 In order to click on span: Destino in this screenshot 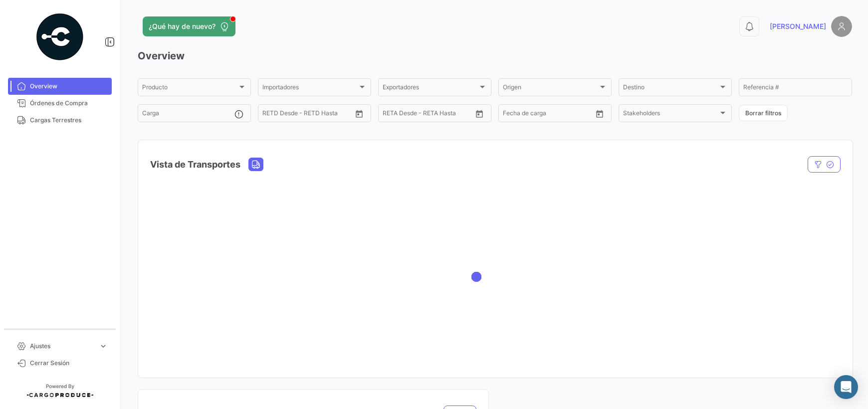, I will do `click(670, 88)`.